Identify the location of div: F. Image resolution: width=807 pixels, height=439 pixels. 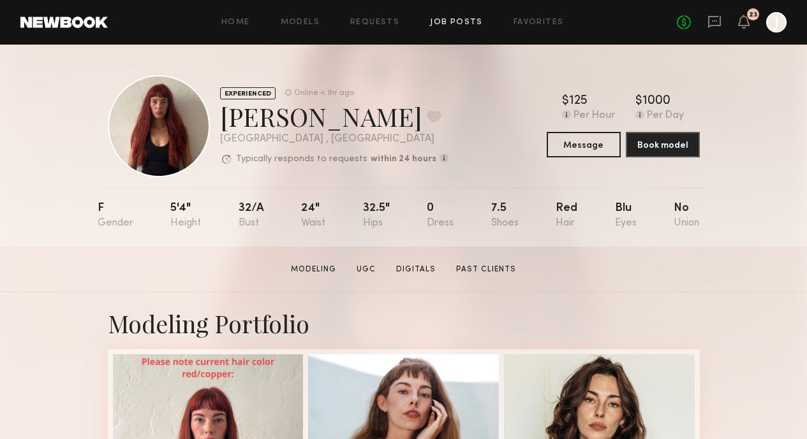
(115, 216).